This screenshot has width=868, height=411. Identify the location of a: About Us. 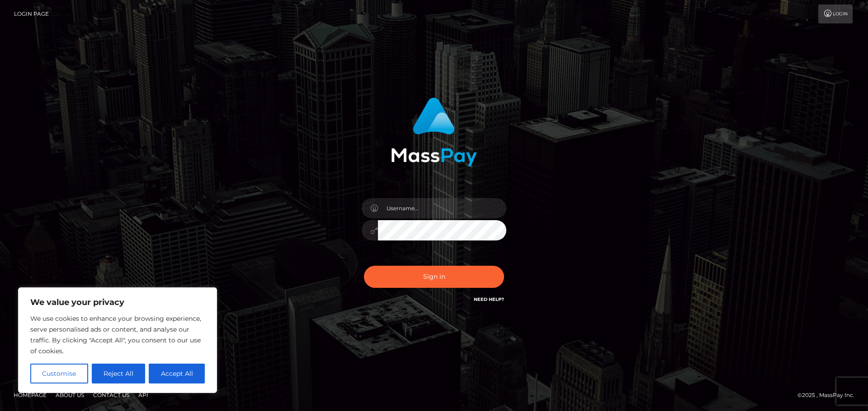
(69, 395).